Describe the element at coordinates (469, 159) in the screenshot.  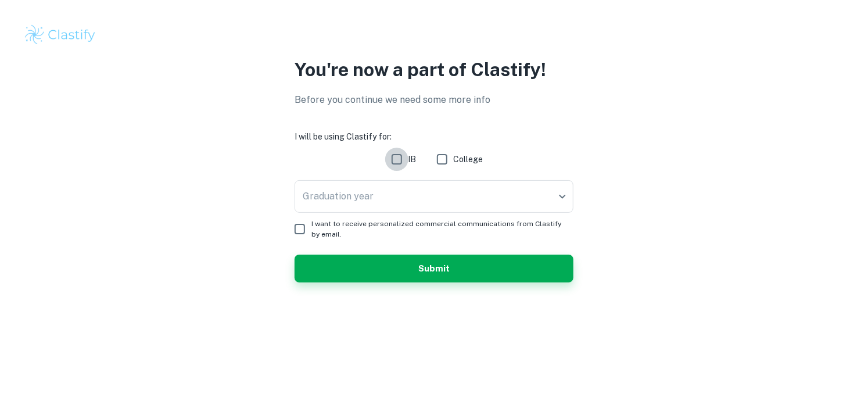
I see `span: College` at that location.